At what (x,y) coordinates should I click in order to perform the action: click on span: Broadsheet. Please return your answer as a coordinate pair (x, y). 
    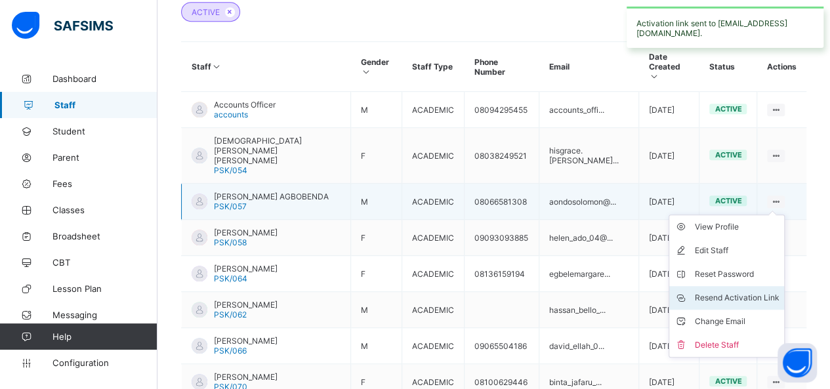
    Looking at the image, I should click on (105, 236).